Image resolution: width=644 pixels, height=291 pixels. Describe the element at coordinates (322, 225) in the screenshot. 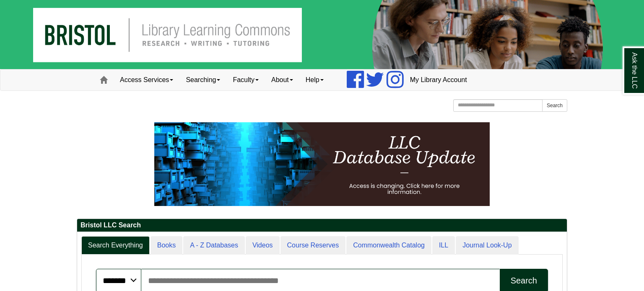

I see `h2: Bristol LLC Search` at that location.